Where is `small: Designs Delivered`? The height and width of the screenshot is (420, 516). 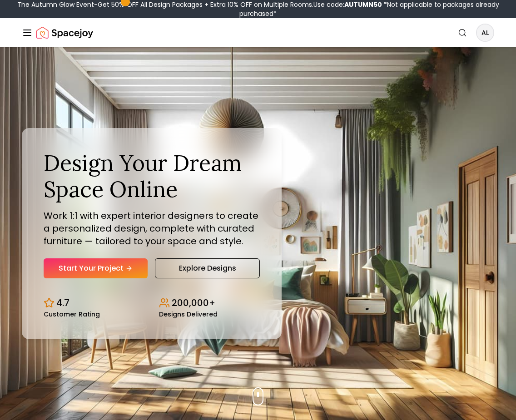 small: Designs Delivered is located at coordinates (188, 314).